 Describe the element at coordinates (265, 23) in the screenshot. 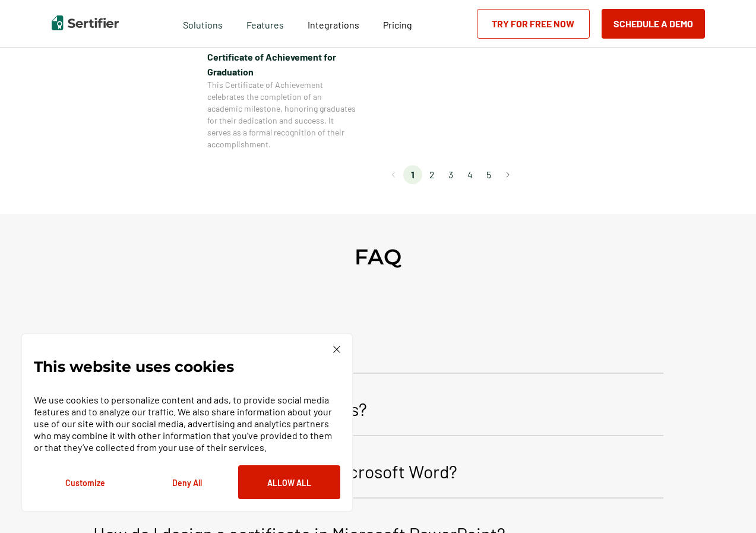

I see `span: Features` at that location.